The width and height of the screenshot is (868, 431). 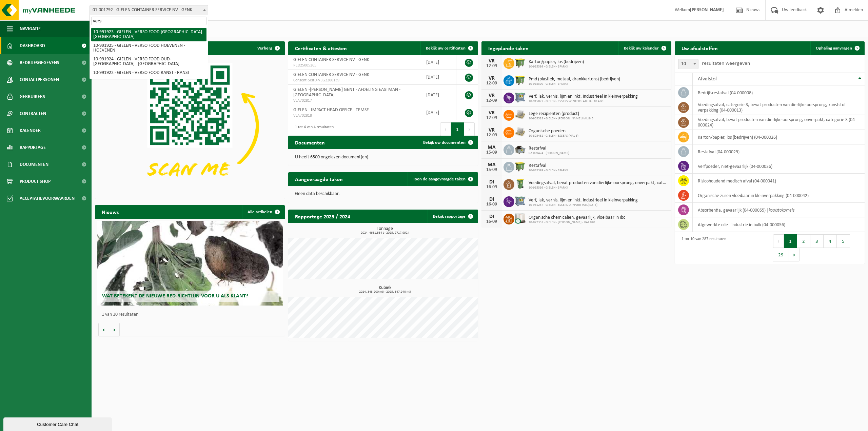 I want to click on button: 29, so click(x=781, y=255).